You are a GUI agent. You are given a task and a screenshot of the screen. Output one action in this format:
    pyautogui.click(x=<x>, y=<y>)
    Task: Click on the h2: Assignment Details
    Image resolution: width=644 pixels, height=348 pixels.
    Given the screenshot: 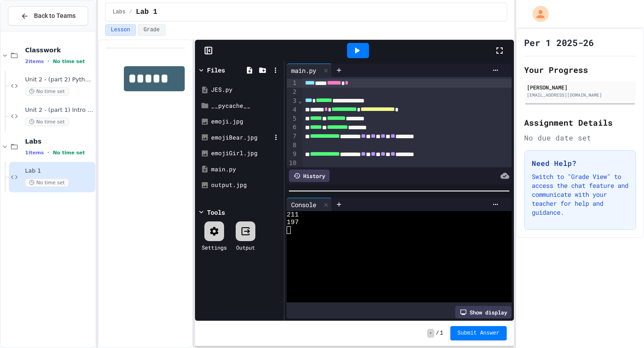 What is the action you would take?
    pyautogui.click(x=580, y=122)
    